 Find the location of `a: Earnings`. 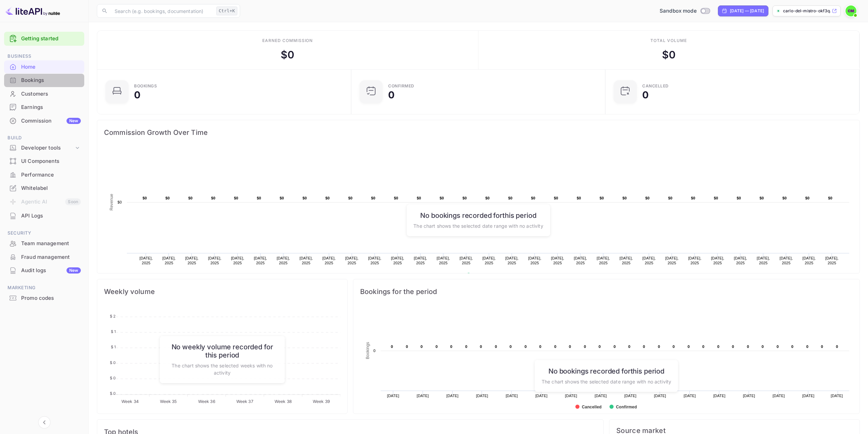

a: Earnings is located at coordinates (44, 107).